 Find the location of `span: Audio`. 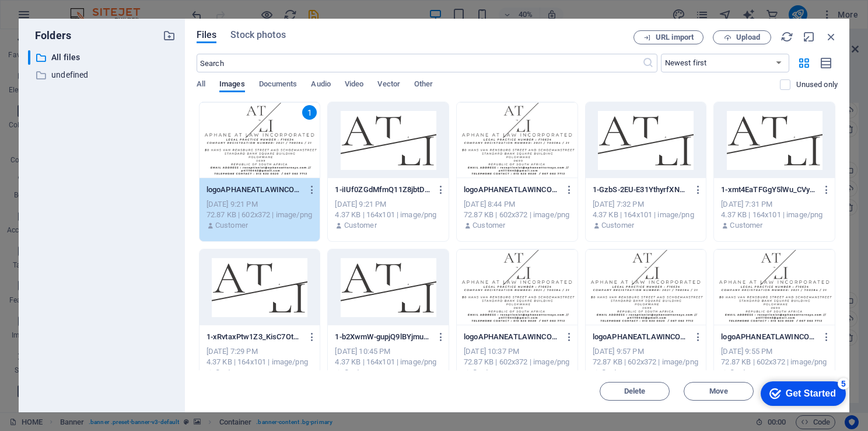

span: Audio is located at coordinates (320, 85).